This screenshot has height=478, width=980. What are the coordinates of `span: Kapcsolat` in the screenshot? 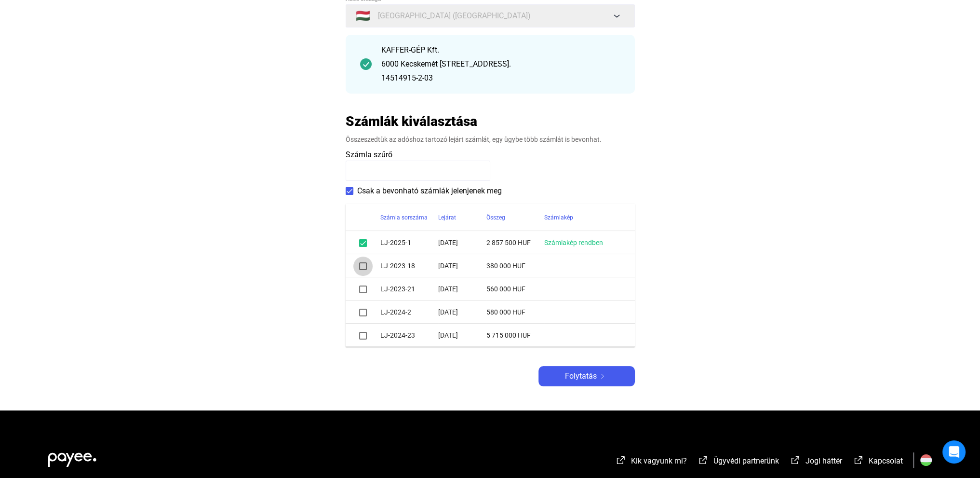 It's located at (886, 460).